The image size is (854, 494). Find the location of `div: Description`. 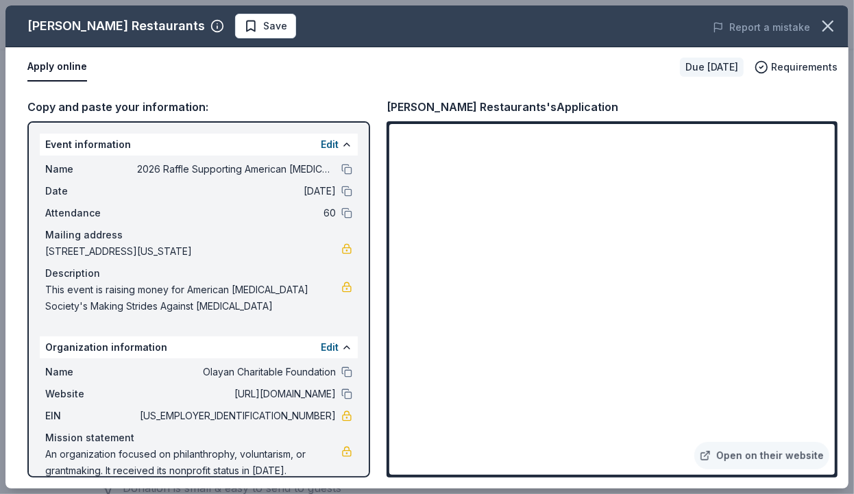

div: Description is located at coordinates (199, 273).